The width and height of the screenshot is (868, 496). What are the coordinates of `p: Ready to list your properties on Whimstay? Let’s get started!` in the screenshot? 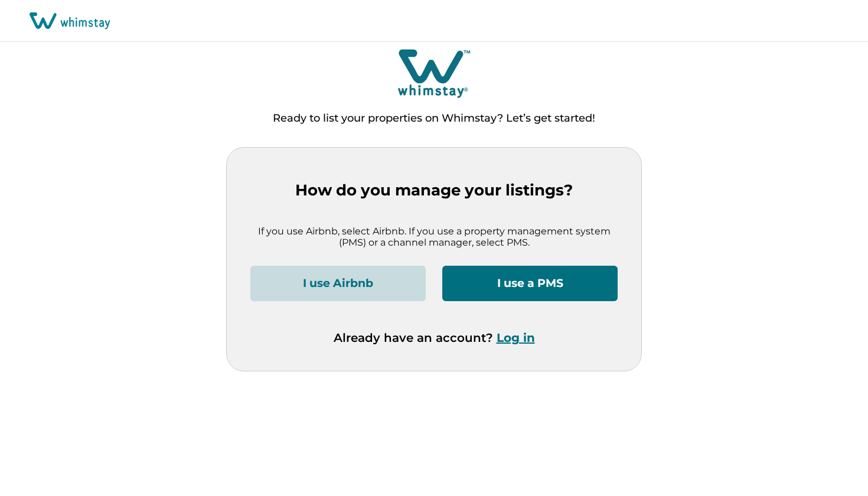 It's located at (434, 119).